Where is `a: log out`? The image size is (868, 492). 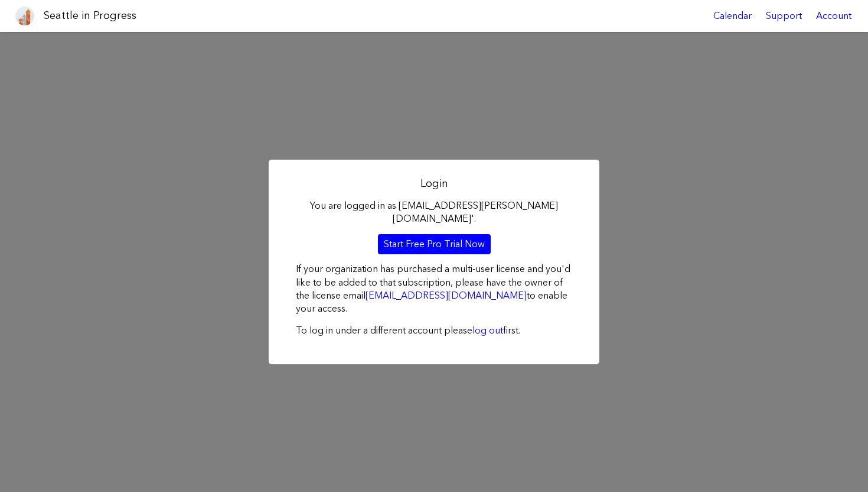
a: log out is located at coordinates (488, 330).